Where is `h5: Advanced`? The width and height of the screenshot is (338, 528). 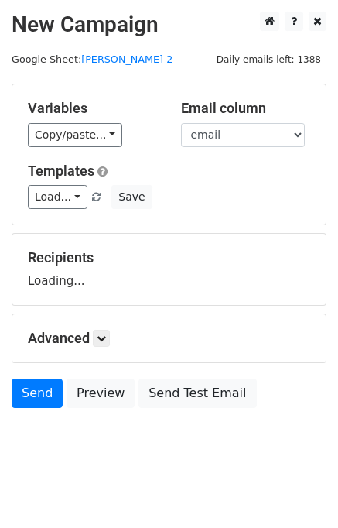 h5: Advanced is located at coordinates (169, 338).